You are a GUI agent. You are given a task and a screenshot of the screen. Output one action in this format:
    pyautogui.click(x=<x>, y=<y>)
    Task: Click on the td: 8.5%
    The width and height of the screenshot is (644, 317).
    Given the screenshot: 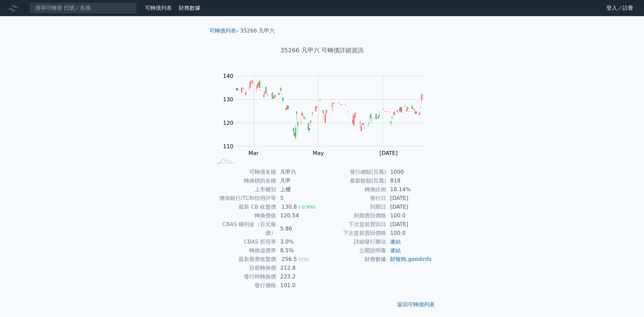 What is the action you would take?
    pyautogui.click(x=299, y=250)
    